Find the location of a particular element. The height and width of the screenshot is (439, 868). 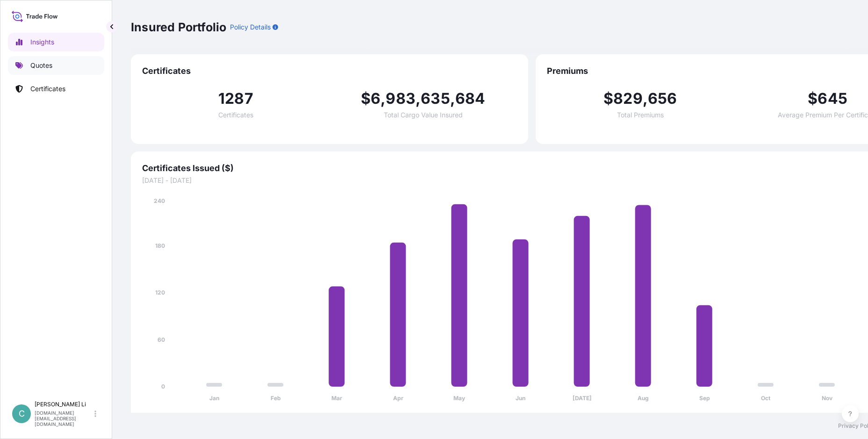

a: Insights is located at coordinates (56, 42).